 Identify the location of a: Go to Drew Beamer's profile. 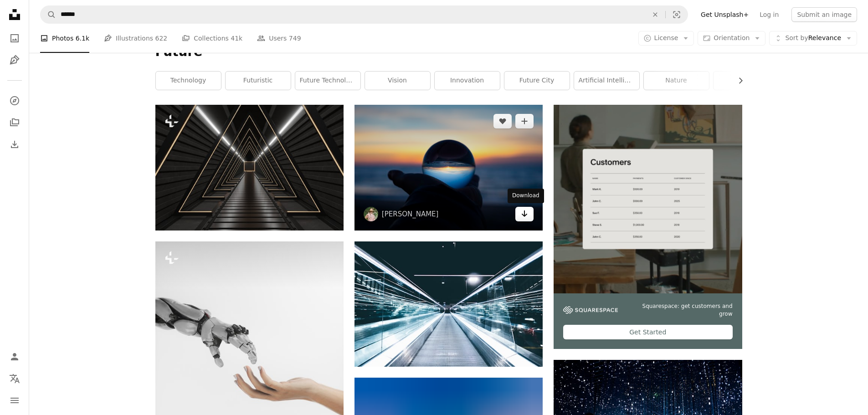
(371, 214).